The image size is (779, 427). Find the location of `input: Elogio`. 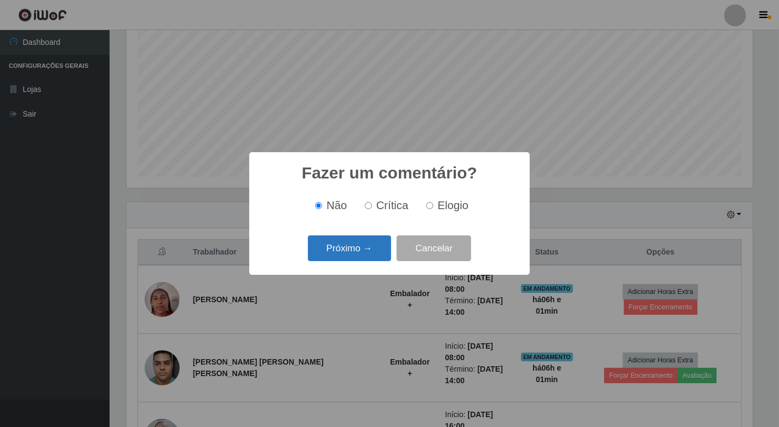

input: Elogio is located at coordinates (430, 205).